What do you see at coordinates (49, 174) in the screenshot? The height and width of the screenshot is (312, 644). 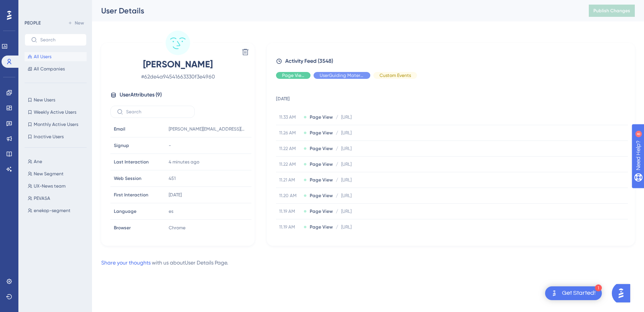 I see `span: New Segment` at bounding box center [49, 174].